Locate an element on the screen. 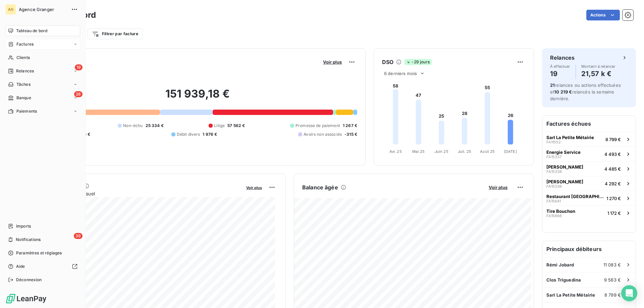 This screenshot has width=644, height=308. span: Rémi Jobard is located at coordinates (560, 265).